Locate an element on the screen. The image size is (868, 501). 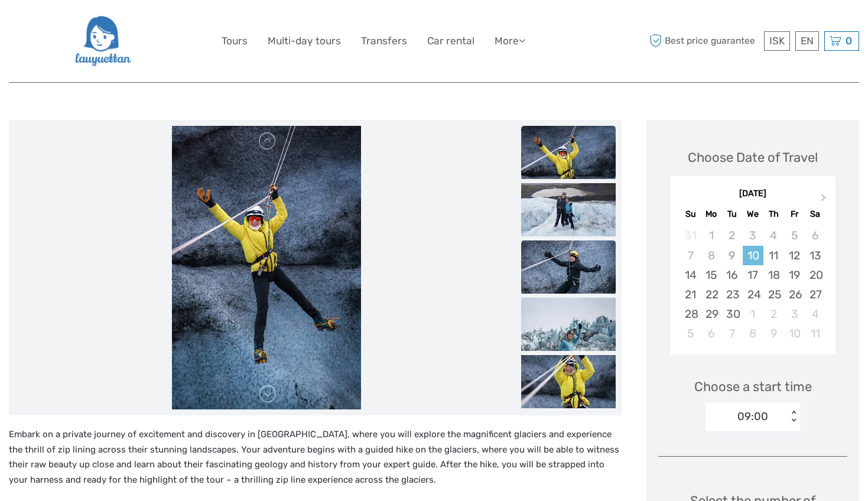
div: Choose Thursday, October 9th, 2025 is located at coordinates (773, 333).